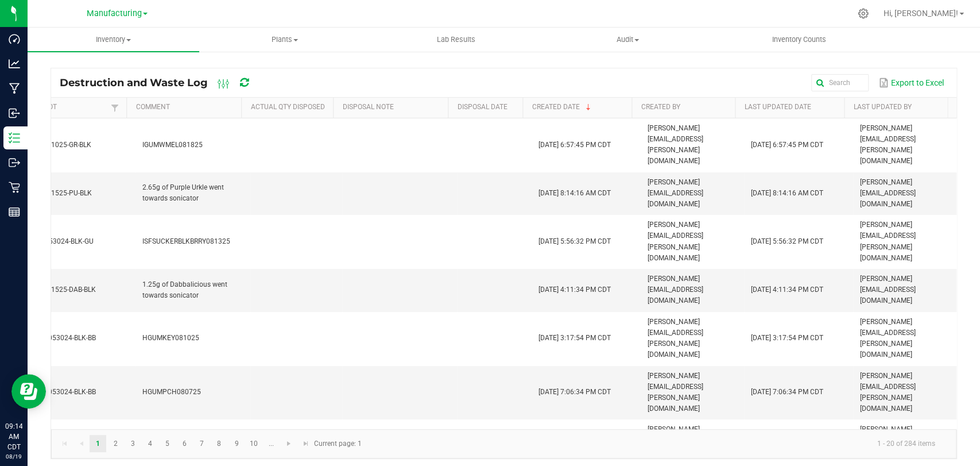 The height and width of the screenshot is (466, 980). I want to click on inline-svg: Analytics, so click(14, 64).